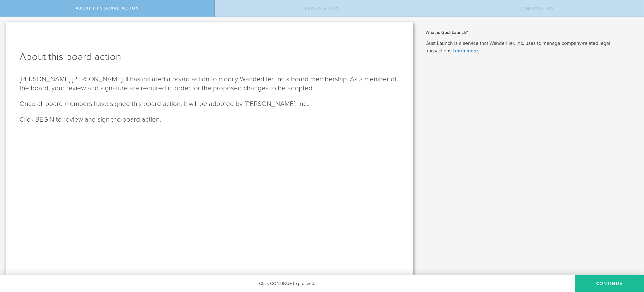 The width and height of the screenshot is (644, 292). I want to click on h2: What is Gust Launch?, so click(531, 32).